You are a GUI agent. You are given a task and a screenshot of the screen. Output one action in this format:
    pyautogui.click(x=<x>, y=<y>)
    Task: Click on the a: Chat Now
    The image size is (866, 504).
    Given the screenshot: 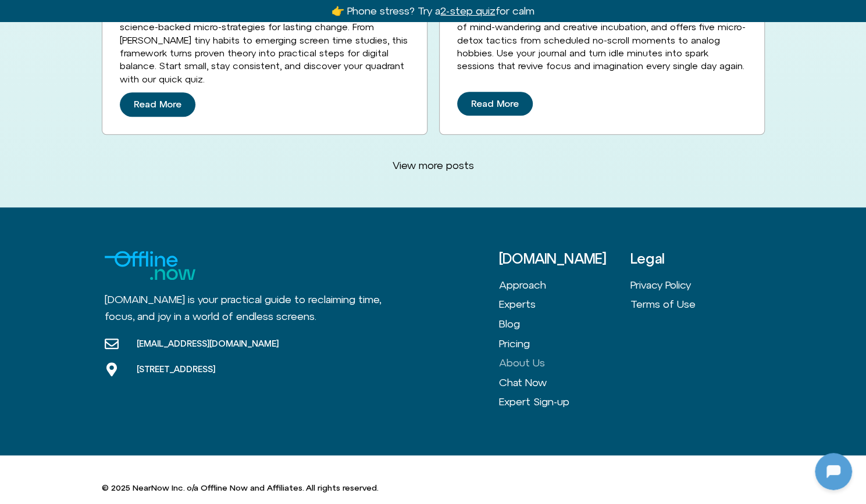 What is the action you would take?
    pyautogui.click(x=565, y=383)
    